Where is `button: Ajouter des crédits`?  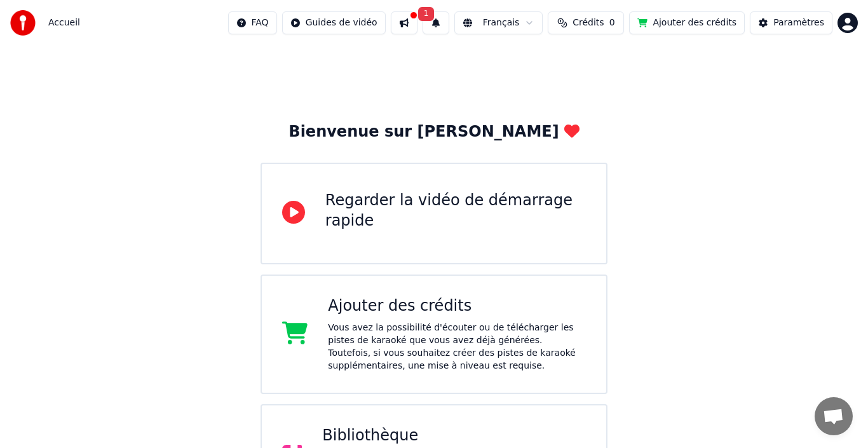
button: Ajouter des crédits is located at coordinates (687, 23).